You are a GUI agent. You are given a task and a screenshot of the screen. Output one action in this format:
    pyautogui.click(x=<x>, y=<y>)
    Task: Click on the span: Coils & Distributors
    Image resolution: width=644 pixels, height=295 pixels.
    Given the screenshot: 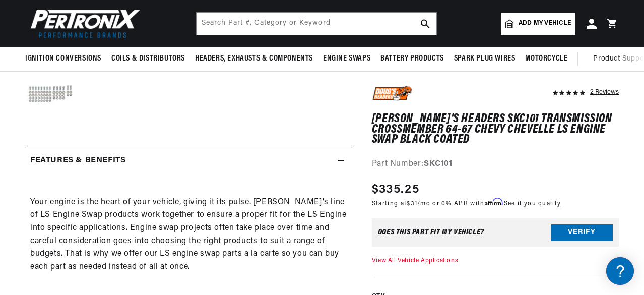 What is the action you would take?
    pyautogui.click(x=149, y=58)
    